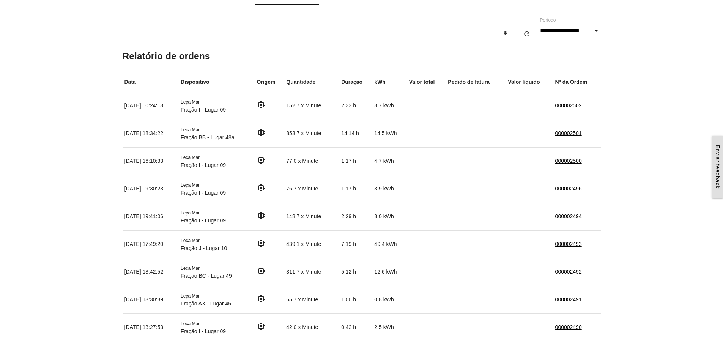 Image resolution: width=723 pixels, height=340 pixels. Describe the element at coordinates (389, 299) in the screenshot. I see `td: 0.8 kWh` at that location.